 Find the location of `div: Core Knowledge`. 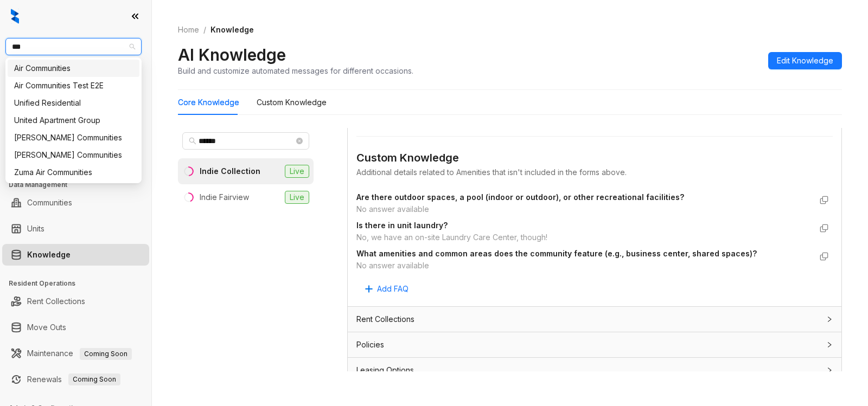

div: Core Knowledge is located at coordinates (208, 102).